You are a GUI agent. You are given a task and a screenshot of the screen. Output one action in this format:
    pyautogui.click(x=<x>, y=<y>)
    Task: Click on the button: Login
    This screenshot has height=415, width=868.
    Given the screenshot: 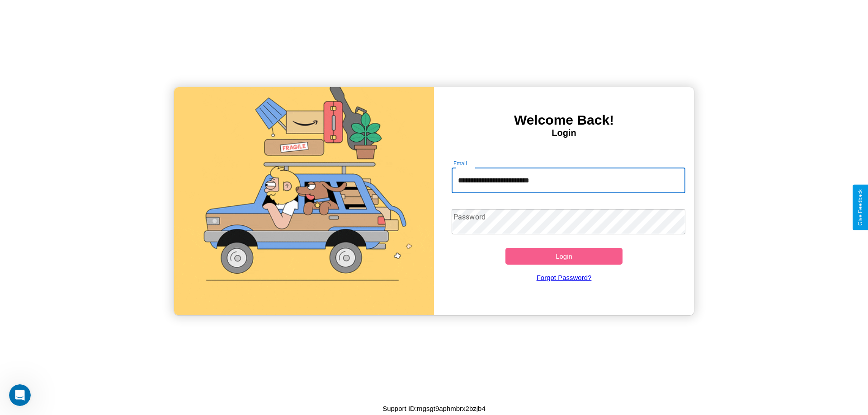 What is the action you would take?
    pyautogui.click(x=563, y=257)
    